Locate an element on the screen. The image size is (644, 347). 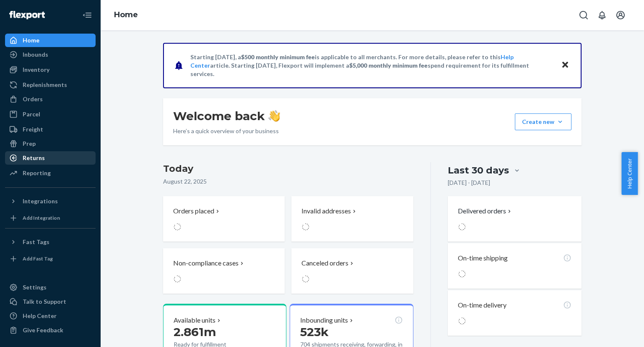
div: Last 30 days is located at coordinates (479, 170).